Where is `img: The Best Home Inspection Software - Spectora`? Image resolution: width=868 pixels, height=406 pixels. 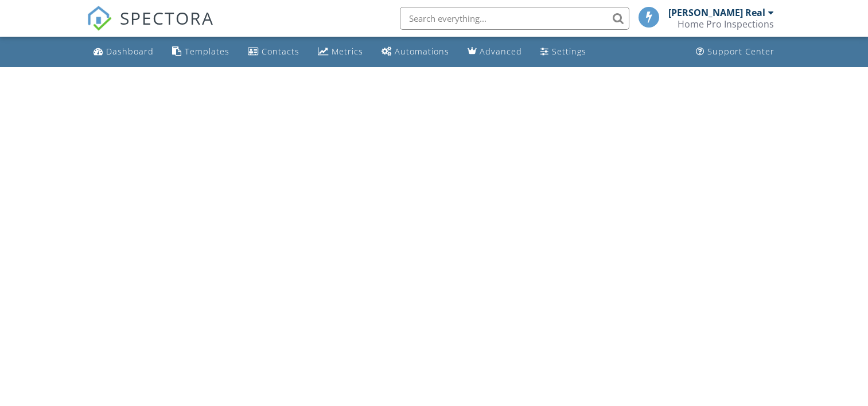
img: The Best Home Inspection Software - Spectora is located at coordinates (99, 19).